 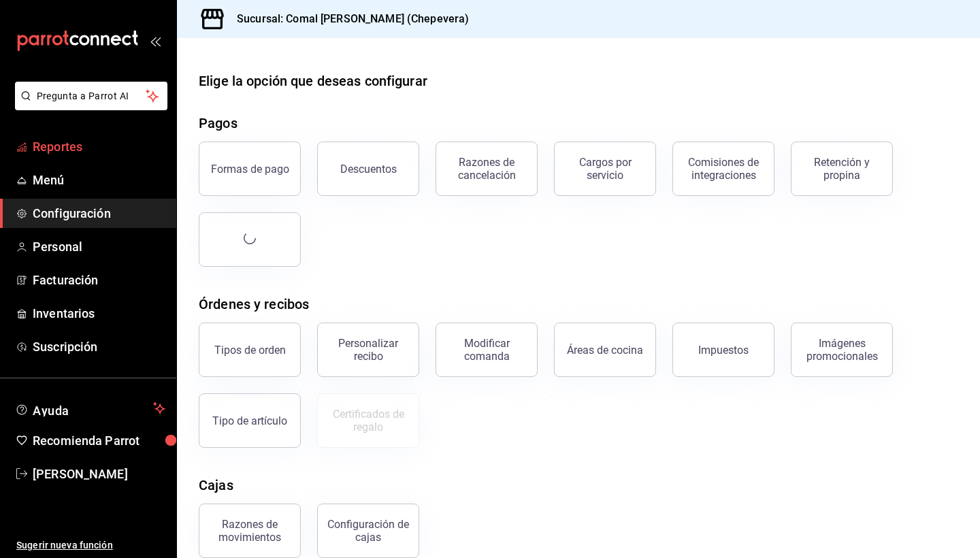 I want to click on div: Áreas de cocina, so click(x=605, y=350).